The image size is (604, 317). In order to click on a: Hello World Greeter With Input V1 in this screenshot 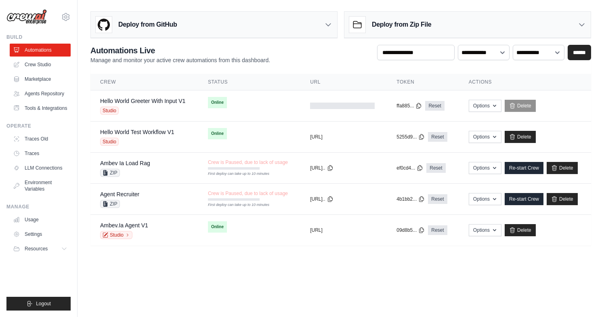, I will do `click(143, 101)`.